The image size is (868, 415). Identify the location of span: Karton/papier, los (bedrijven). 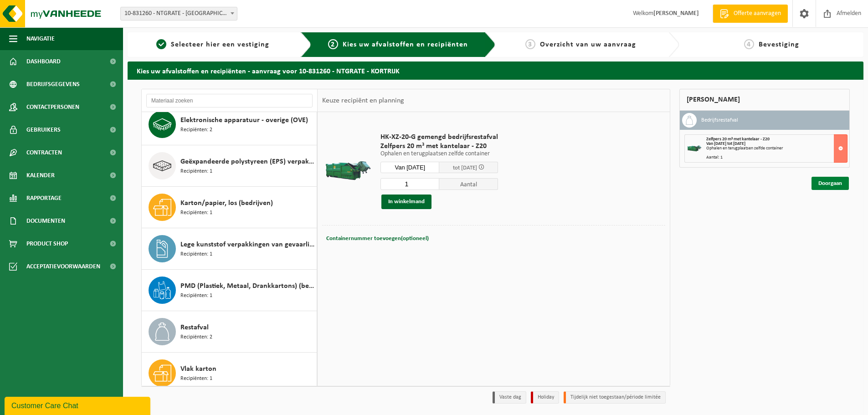
(226, 203).